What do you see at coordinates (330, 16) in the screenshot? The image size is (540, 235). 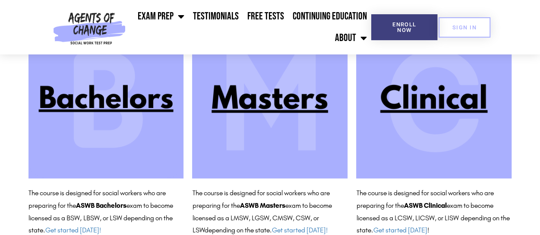 I see `a: Continuing Education` at bounding box center [330, 16].